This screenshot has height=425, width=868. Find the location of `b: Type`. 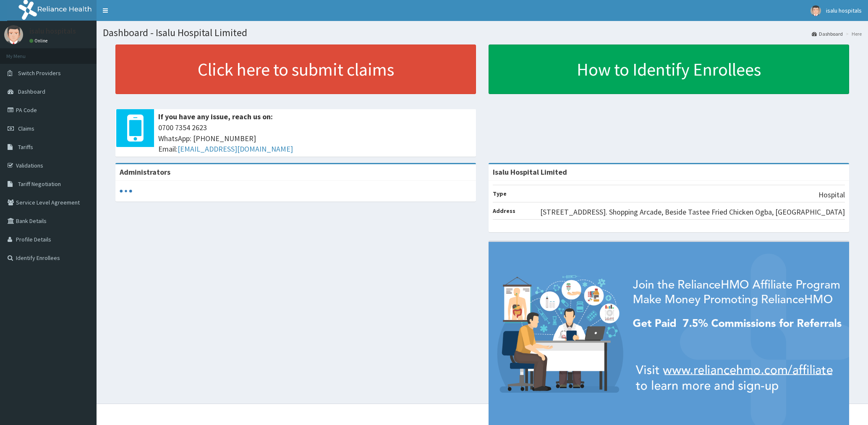

b: Type is located at coordinates (499, 194).